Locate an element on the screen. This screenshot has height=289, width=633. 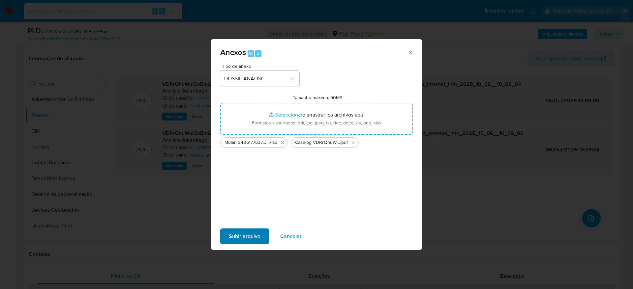
span: Tipo de anexo is located at coordinates (261, 66).